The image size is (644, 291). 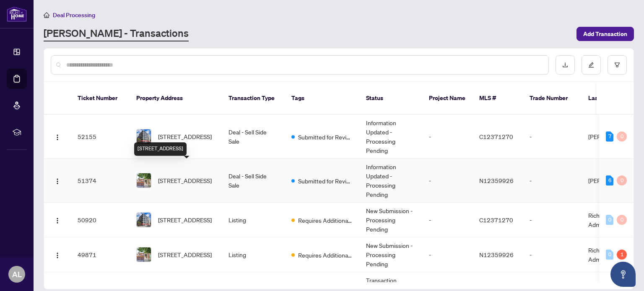 What do you see at coordinates (617, 65) in the screenshot?
I see `span: filter` at bounding box center [617, 65].